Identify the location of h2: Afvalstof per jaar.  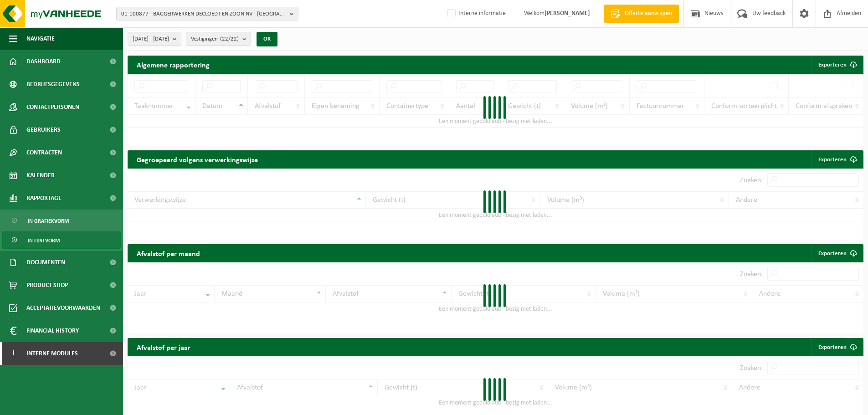
(164, 346).